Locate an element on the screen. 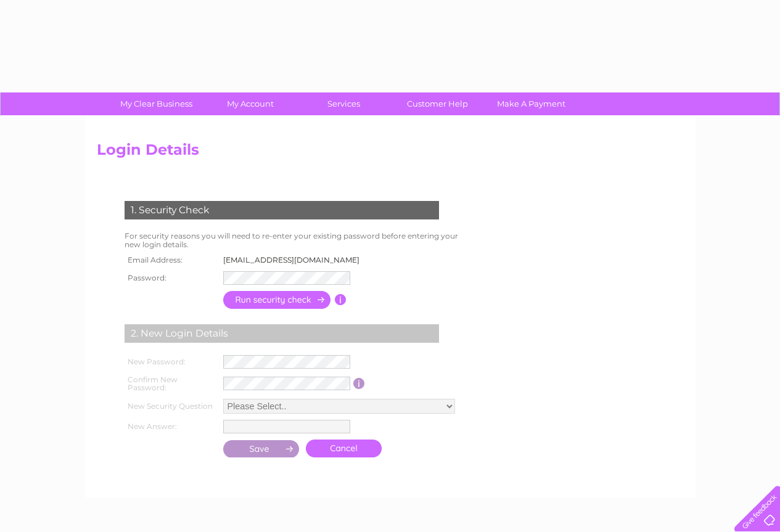 The height and width of the screenshot is (532, 780). th: Password: is located at coordinates (171, 278).